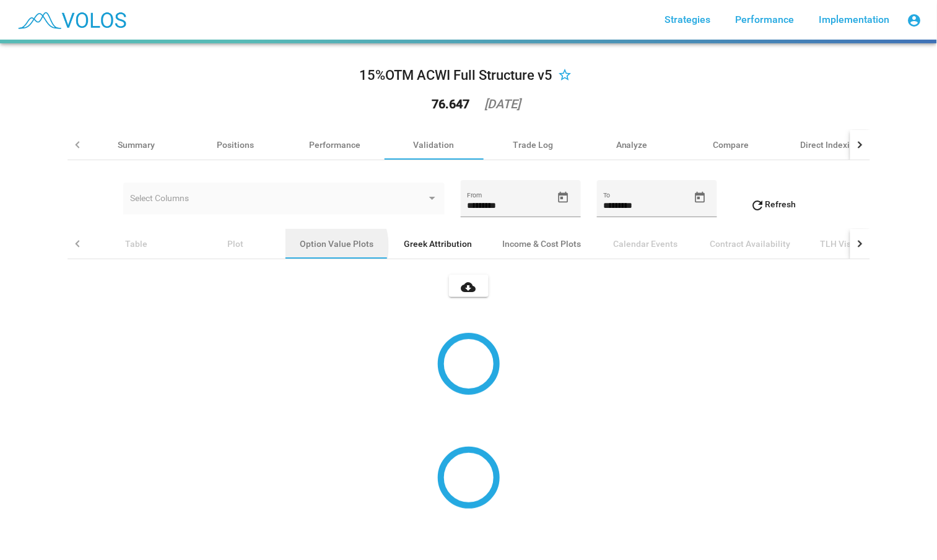  I want to click on mat-icon: star_border, so click(566, 76).